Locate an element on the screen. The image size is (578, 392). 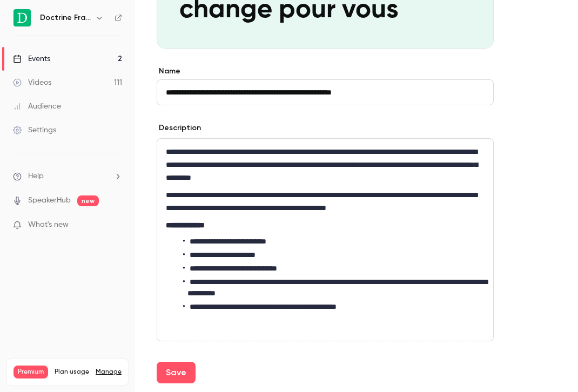
button: Save is located at coordinates (176, 372).